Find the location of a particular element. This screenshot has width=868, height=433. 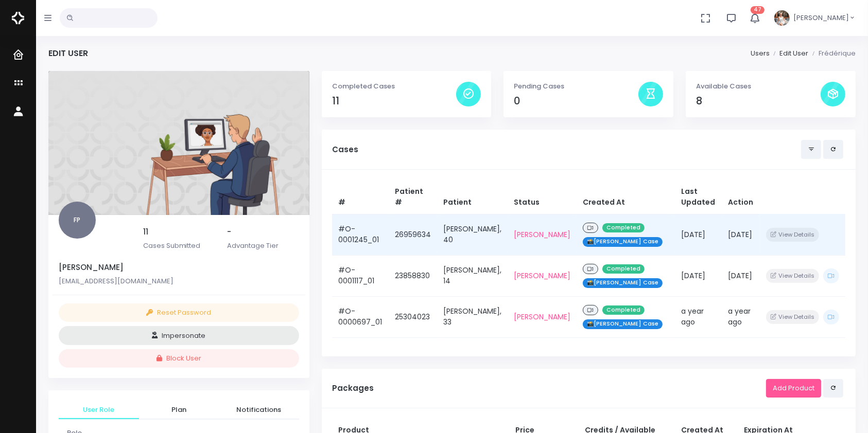

h5: 11 is located at coordinates (179, 232).